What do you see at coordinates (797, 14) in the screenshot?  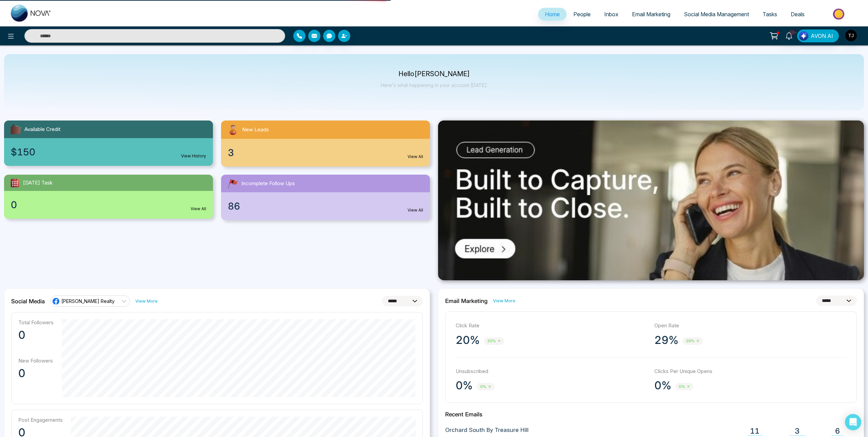 I see `a: Deals` at bounding box center [797, 14].